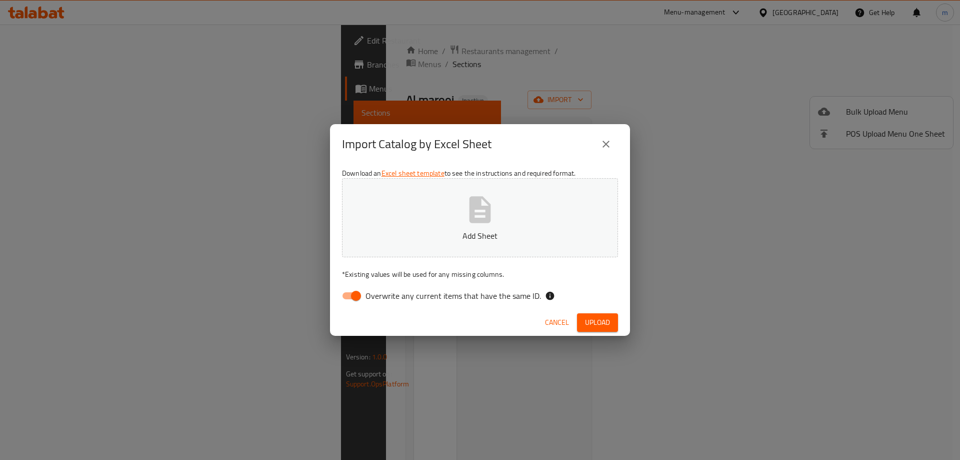 The width and height of the screenshot is (960, 460). I want to click on button: close, so click(606, 144).